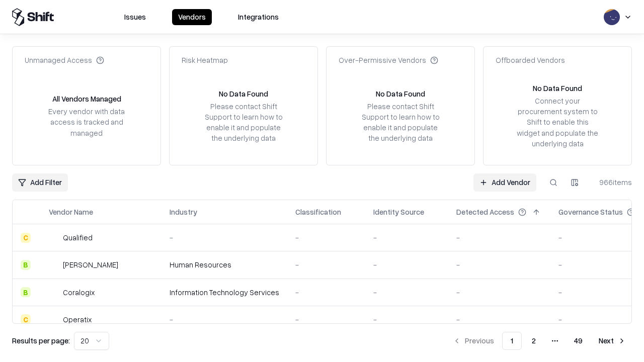  What do you see at coordinates (224, 292) in the screenshot?
I see `div: Information Technology Services` at bounding box center [224, 292].